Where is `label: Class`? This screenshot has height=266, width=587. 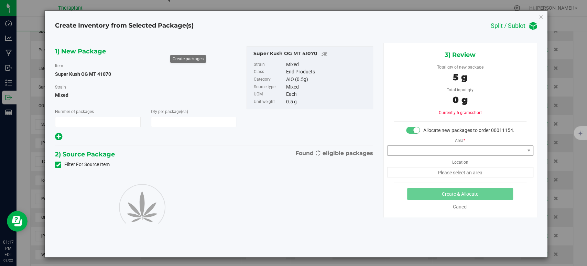 label: Class is located at coordinates (269, 72).